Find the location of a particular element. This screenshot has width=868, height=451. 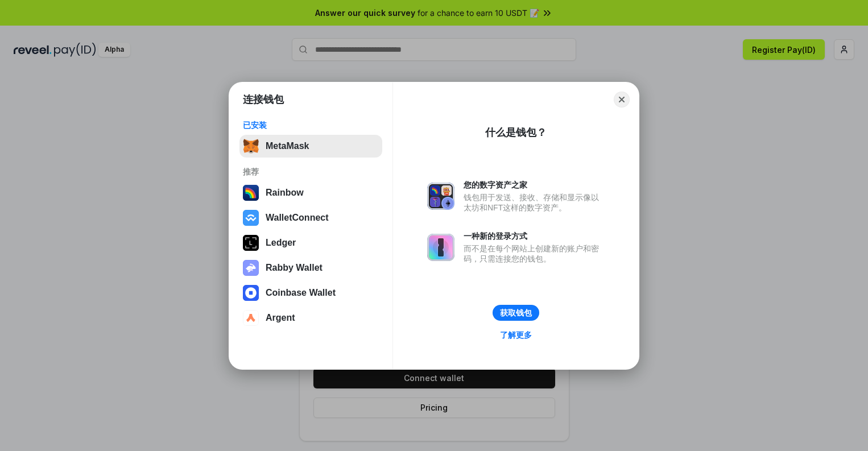

img: svg+xml,%3Csvg%20fill%3D%22none%22%20height%3D%2233%22%20viewBox%3D%220%200%2035%2033%22%20width%... is located at coordinates (251, 146).